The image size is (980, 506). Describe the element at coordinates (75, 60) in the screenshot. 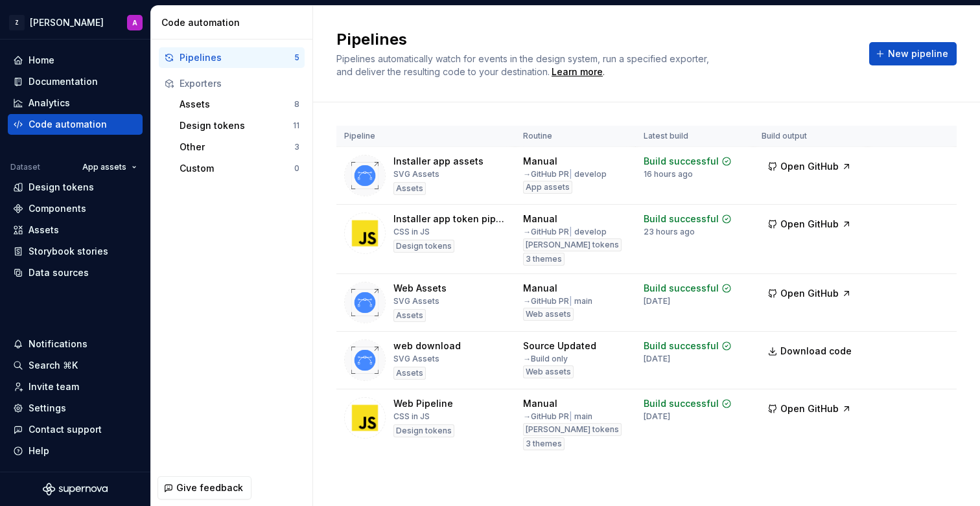

I see `a: Home` at that location.